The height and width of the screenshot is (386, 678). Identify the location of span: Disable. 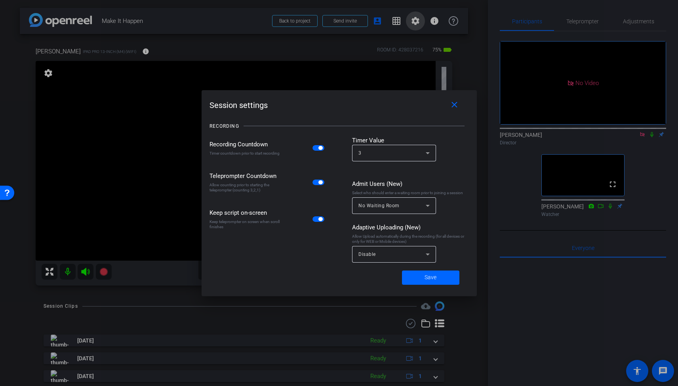
(367, 254).